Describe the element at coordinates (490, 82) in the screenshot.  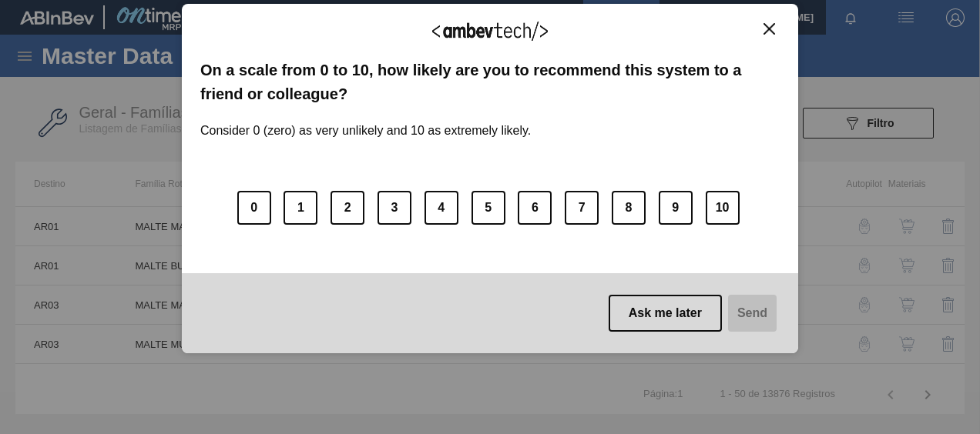
I see `label: On a scale from 0 to 10, how likely are you to recommend this system to a friend or colleague?` at that location.